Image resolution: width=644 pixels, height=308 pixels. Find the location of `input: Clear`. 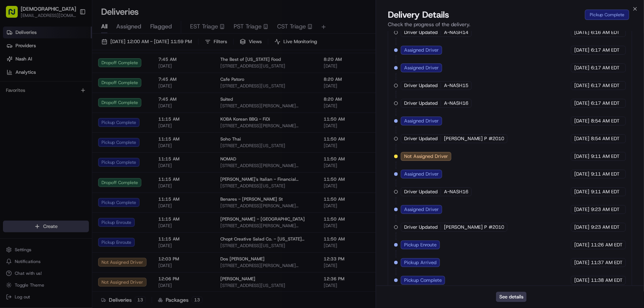

input: Clear is located at coordinates (70, 51).